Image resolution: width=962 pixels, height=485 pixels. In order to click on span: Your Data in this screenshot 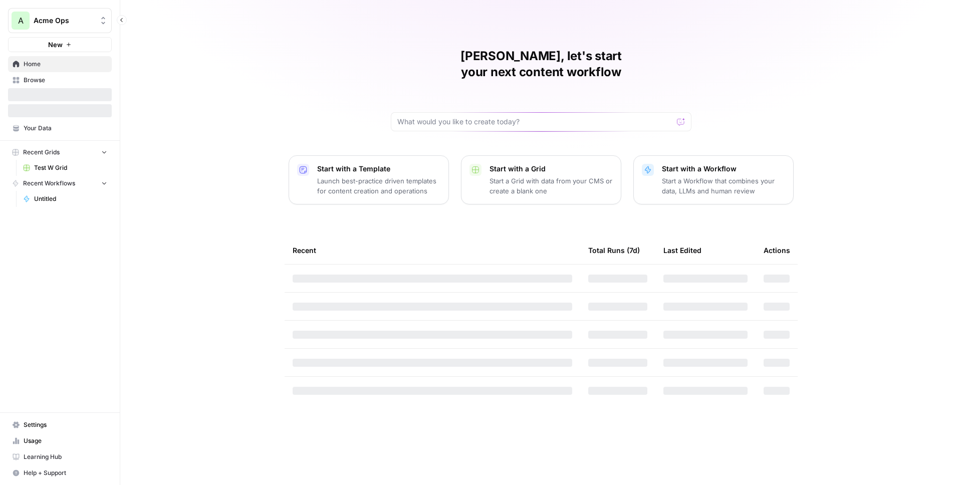, I will do `click(65, 128)`.